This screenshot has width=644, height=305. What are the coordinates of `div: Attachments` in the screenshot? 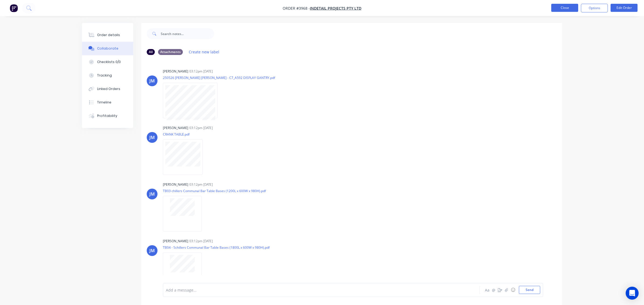 It's located at (170, 52).